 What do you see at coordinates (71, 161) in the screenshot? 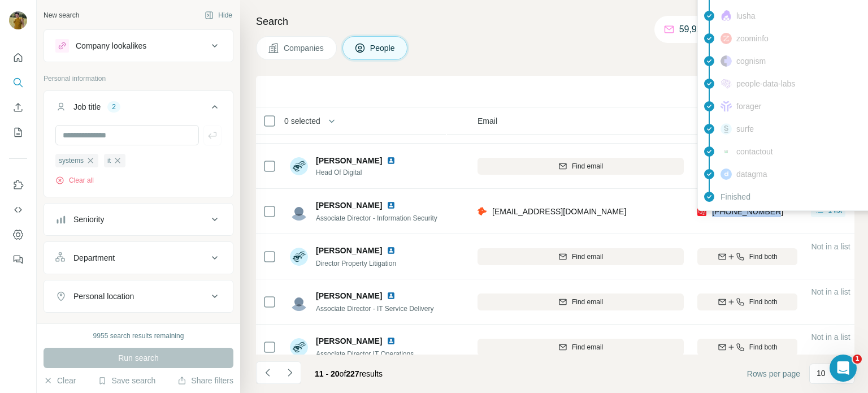
I see `span: systems` at bounding box center [71, 161].